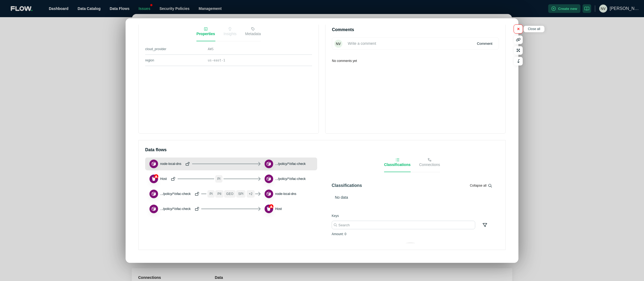 The width and height of the screenshot is (644, 281). What do you see at coordinates (211, 49) in the screenshot?
I see `code: AWS` at bounding box center [211, 49].